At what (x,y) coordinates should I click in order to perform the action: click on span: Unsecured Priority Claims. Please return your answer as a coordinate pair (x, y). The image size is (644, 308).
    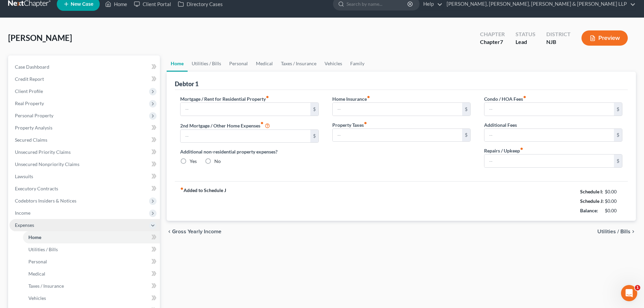
    Looking at the image, I should click on (43, 152).